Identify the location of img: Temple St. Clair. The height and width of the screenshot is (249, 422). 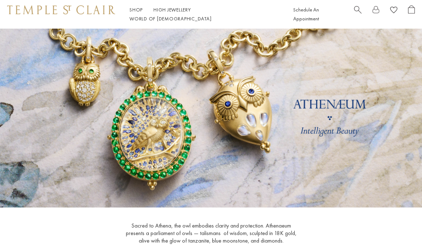
(61, 10).